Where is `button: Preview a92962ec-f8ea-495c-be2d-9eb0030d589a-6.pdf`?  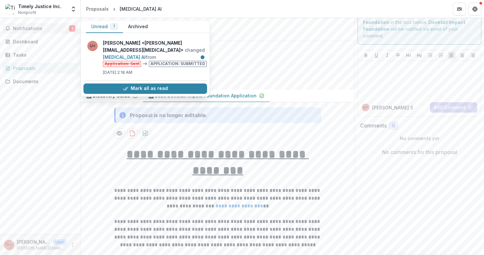
button: Preview a92962ec-f8ea-495c-be2d-9eb0030d589a-6.pdf is located at coordinates (119, 133).